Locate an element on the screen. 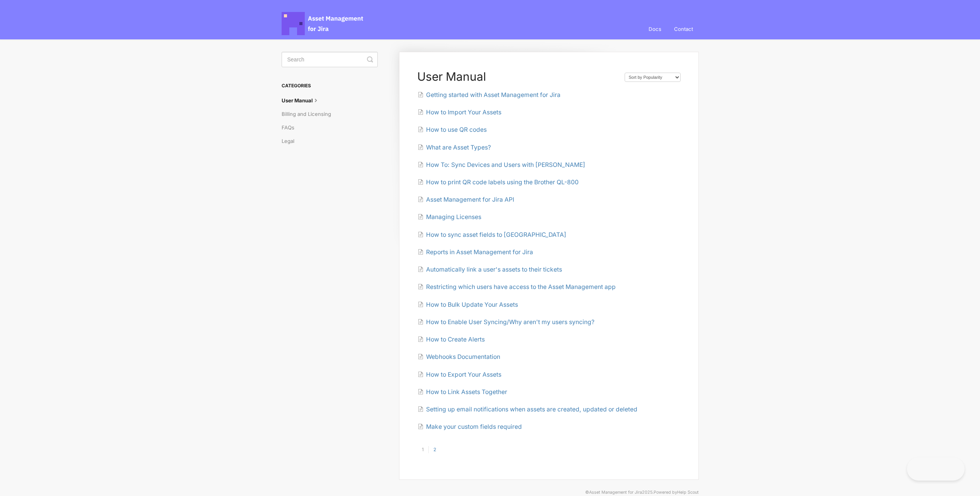  a: Contact is located at coordinates (684, 29).